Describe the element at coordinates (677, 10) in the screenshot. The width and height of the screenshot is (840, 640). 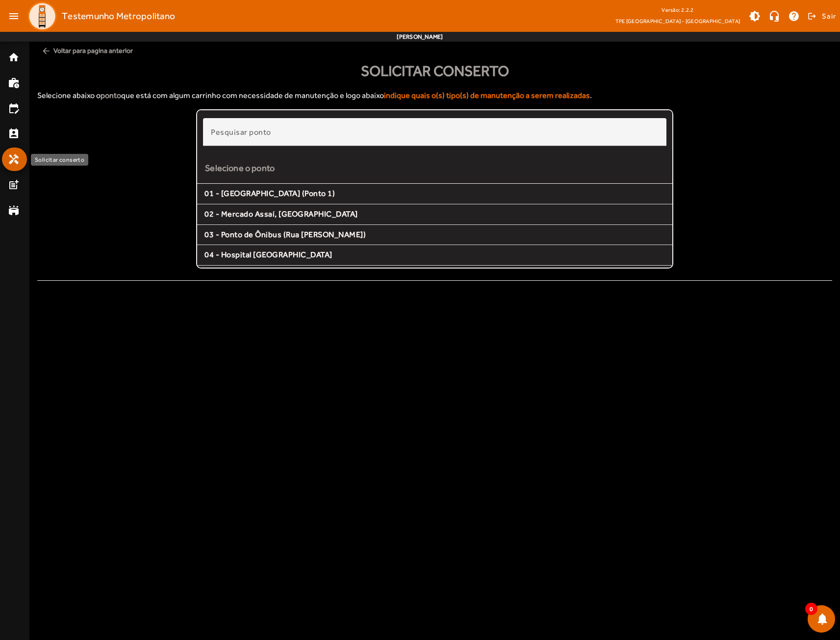
I see `div: Versão: 2.2.2` at that location.